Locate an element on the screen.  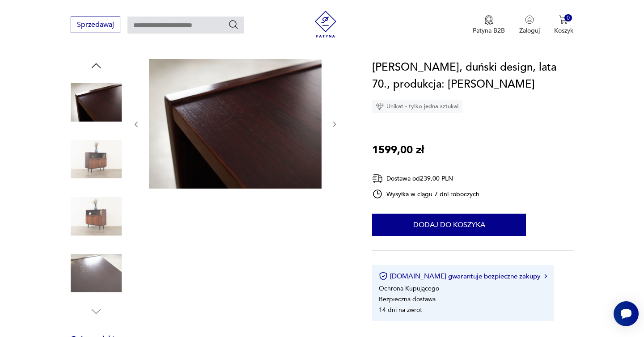
div: 0 is located at coordinates (568, 18).